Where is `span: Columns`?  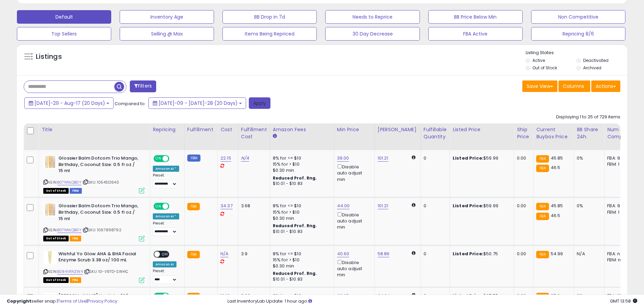
span: Columns is located at coordinates (573, 86).